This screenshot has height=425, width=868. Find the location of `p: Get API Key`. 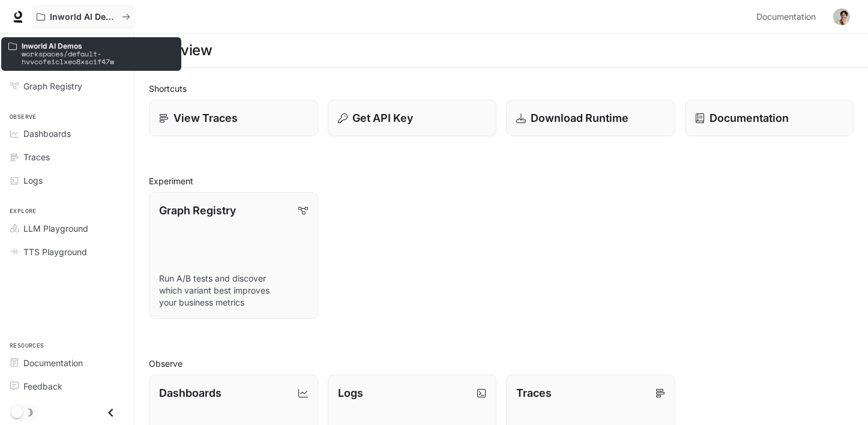

p: Get API Key is located at coordinates (382, 118).